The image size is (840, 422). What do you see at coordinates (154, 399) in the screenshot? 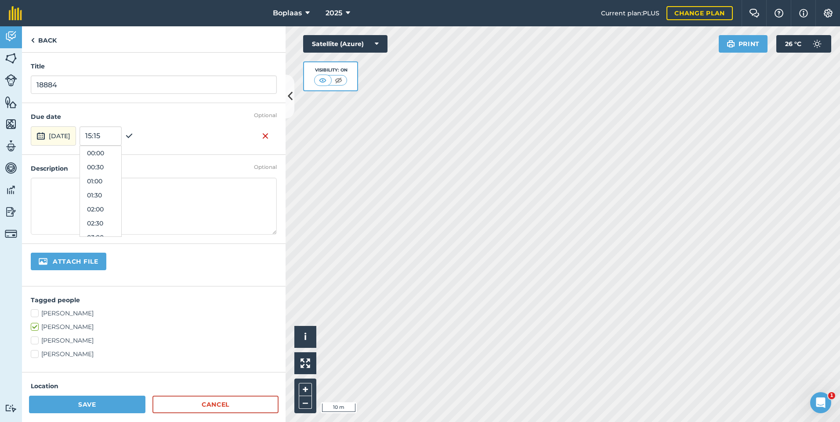
I see `h3: Select a shape to start drawing or attach to fields` at bounding box center [154, 399].